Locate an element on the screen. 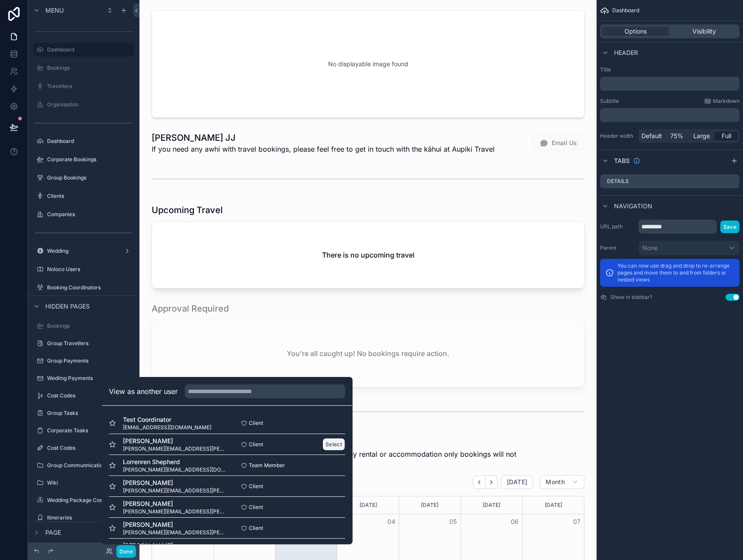 The height and width of the screenshot is (560, 743). label: Wedding Package Costs is located at coordinates (90, 500).